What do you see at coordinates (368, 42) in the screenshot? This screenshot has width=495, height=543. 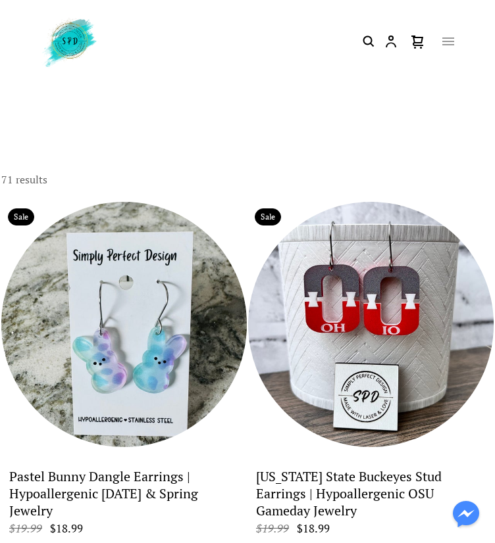 I see `button: Search` at bounding box center [368, 42].